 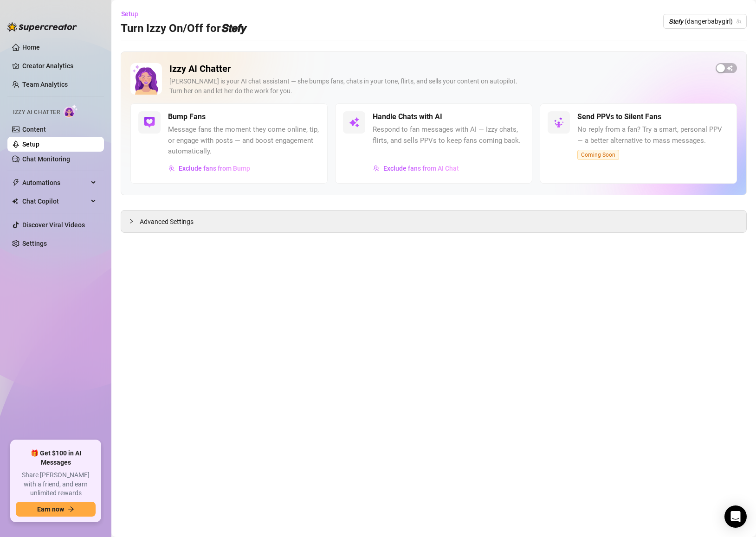 What do you see at coordinates (705, 22) in the screenshot?
I see `span: 𝙎𝙩𝙚𝙛𝙮 (dangerbabygirl)` at bounding box center [705, 22].